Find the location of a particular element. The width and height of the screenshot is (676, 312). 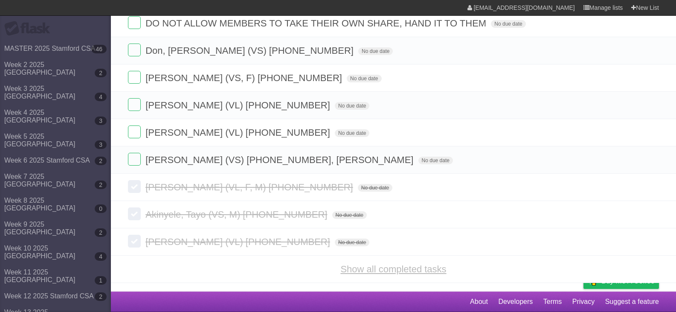

a: Privacy is located at coordinates (584, 302).